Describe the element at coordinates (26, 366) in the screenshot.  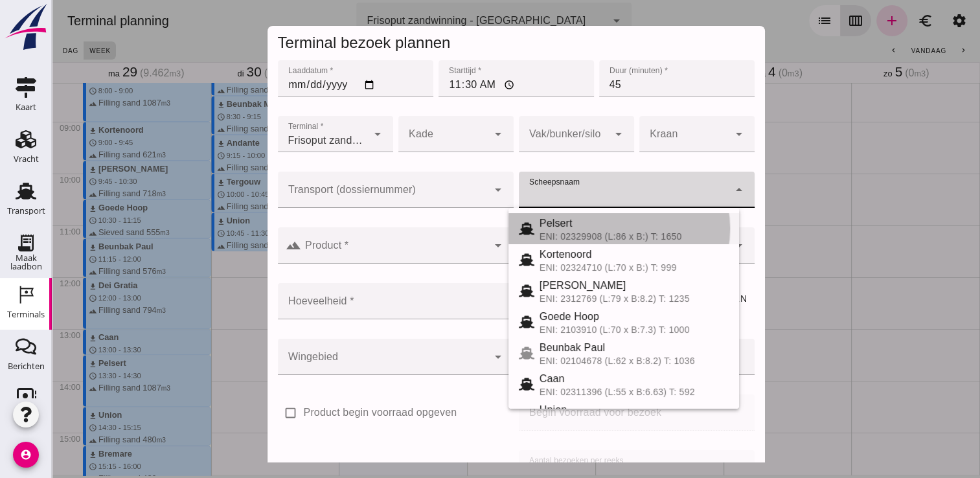
I see `div: Berichten` at that location.